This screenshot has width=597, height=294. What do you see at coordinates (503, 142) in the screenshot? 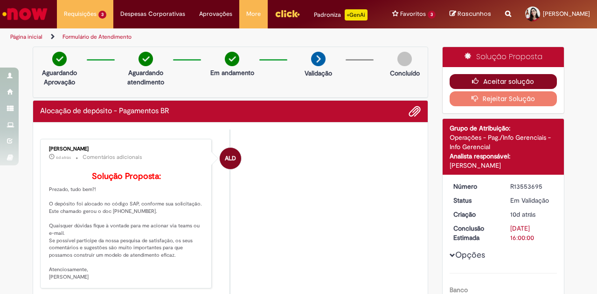
I see `div: Operações - Pag./Info Gerenciais - Info Gerencial` at bounding box center [503, 142].